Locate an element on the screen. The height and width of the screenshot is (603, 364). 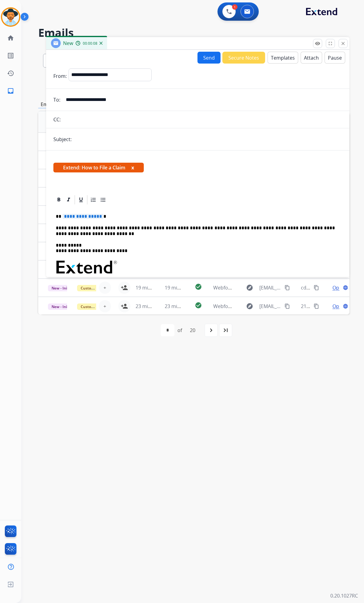
span: New is located at coordinates (68, 43).